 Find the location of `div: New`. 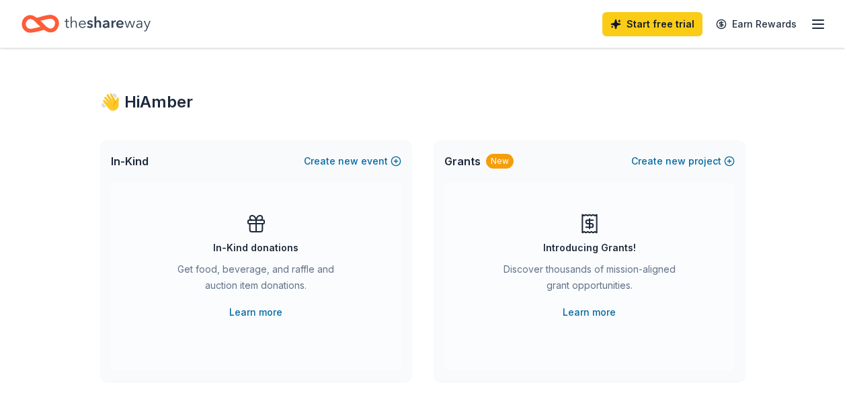

div: New is located at coordinates (500, 161).